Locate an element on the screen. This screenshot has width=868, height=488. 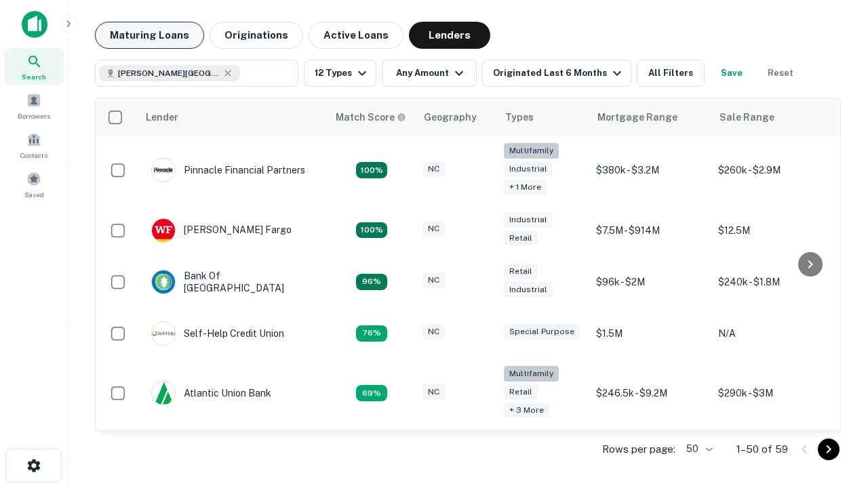
div: + 3 more is located at coordinates (526, 410).